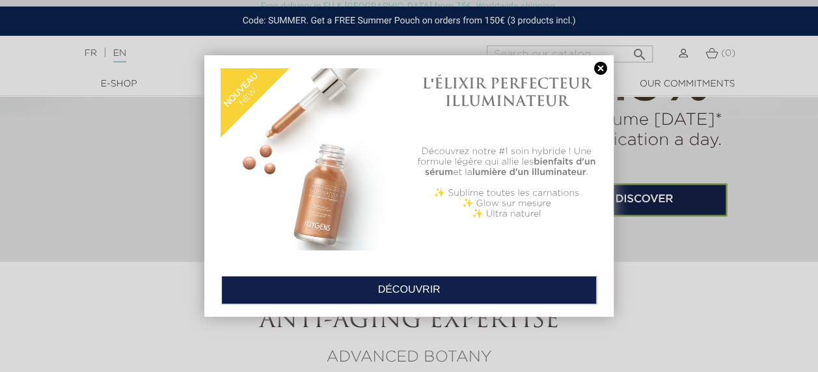  Describe the element at coordinates (510, 167) in the screenshot. I see `b: bienfaits d'un sérum` at that location.